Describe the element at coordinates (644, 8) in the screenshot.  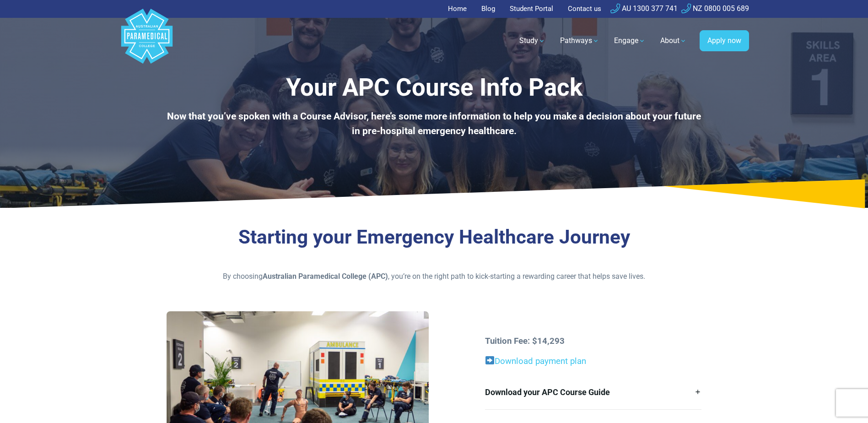
I see `a: AU 1300 377 741` at that location.